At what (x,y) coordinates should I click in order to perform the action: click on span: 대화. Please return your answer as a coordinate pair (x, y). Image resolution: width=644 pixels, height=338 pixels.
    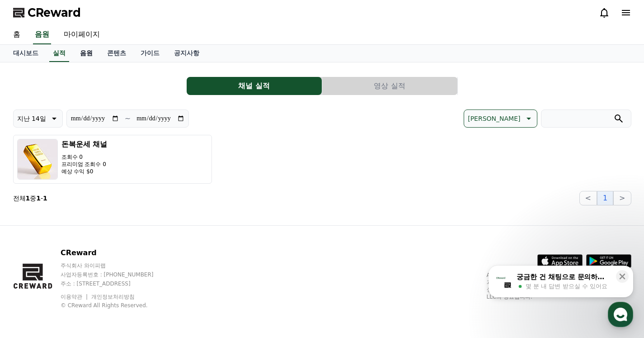
    Looking at the image, I should click on (88, 280).